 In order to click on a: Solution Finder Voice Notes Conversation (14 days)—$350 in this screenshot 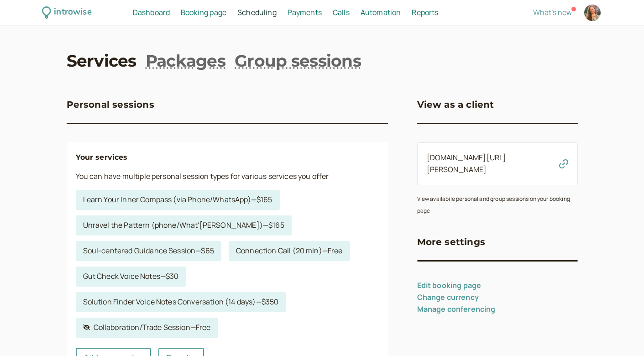, I will do `click(181, 302)`.